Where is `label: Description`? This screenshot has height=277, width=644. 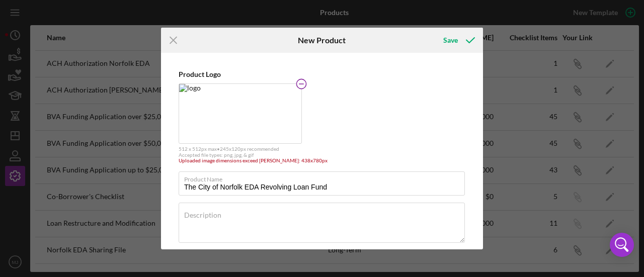
label: Description is located at coordinates (203, 215).